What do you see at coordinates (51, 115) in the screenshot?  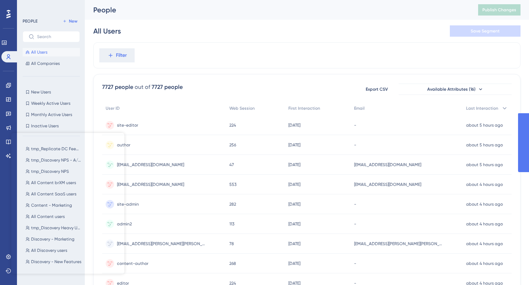 I see `button: Monthly Active Users` at bounding box center [51, 115].